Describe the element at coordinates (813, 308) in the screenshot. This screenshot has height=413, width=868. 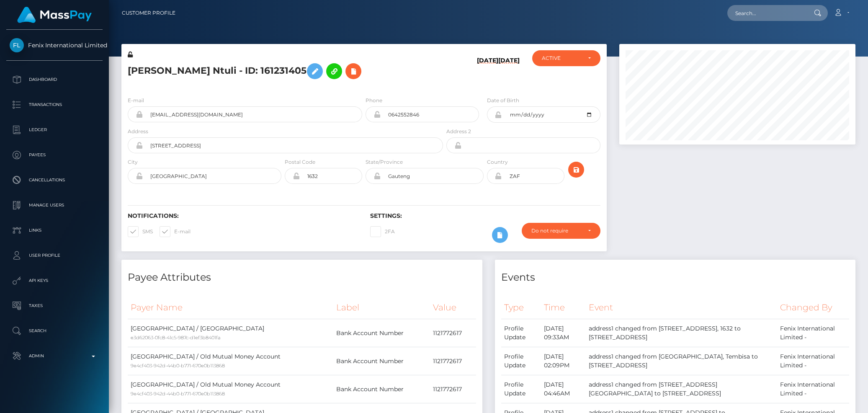
I see `th: Changed By` at that location.